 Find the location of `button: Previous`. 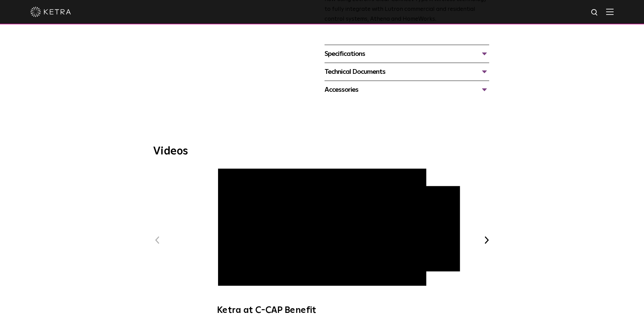

button: Previous is located at coordinates (157, 240).